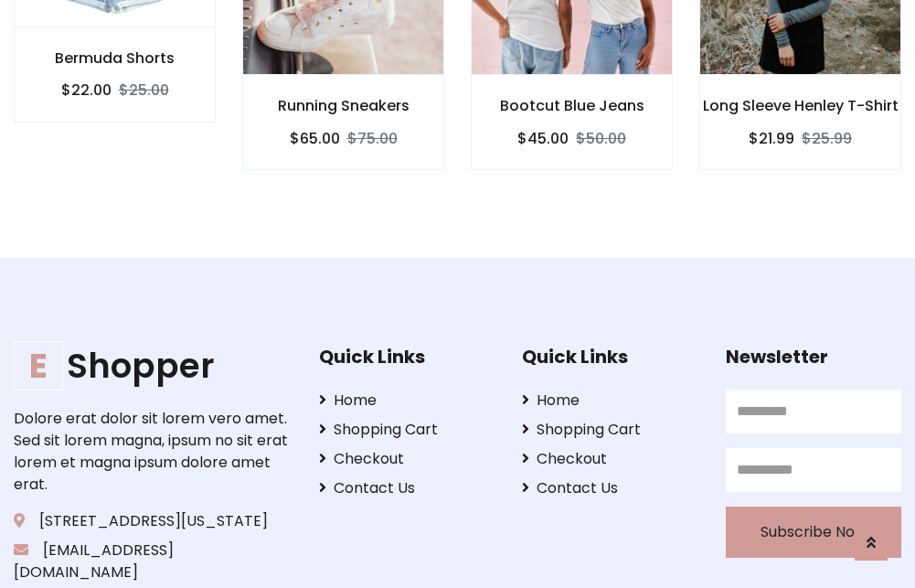 This screenshot has width=915, height=588. What do you see at coordinates (38, 366) in the screenshot?
I see `span: E` at bounding box center [38, 366].